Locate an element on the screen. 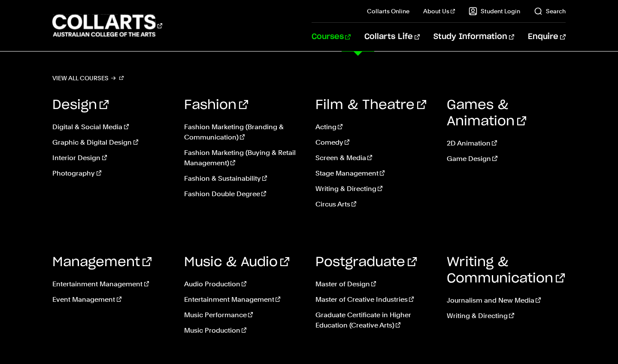  a: Music & Audio is located at coordinates (236, 262).